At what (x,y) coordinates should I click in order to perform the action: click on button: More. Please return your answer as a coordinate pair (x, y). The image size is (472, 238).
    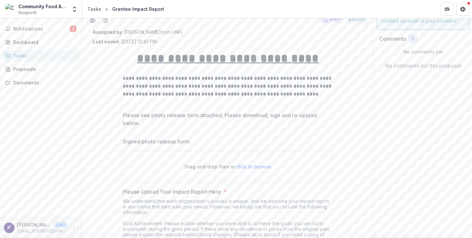
    Looking at the image, I should click on (74, 228).